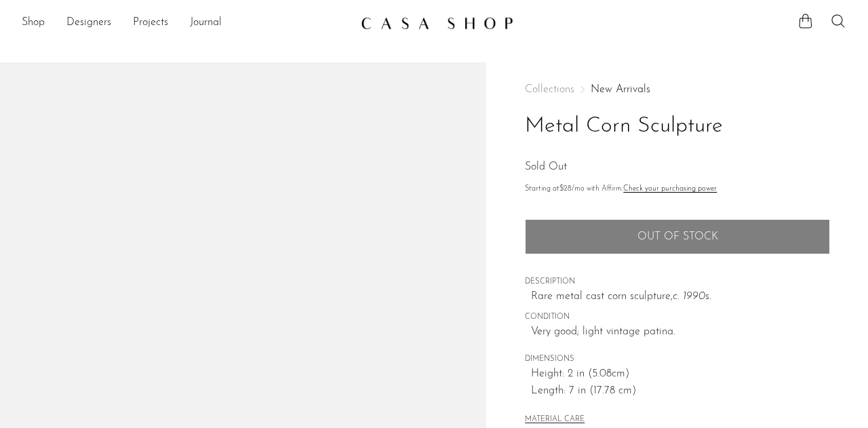 Image resolution: width=868 pixels, height=428 pixels. What do you see at coordinates (680, 374) in the screenshot?
I see `span: Height: 2 in (5.08cm)` at bounding box center [680, 374].